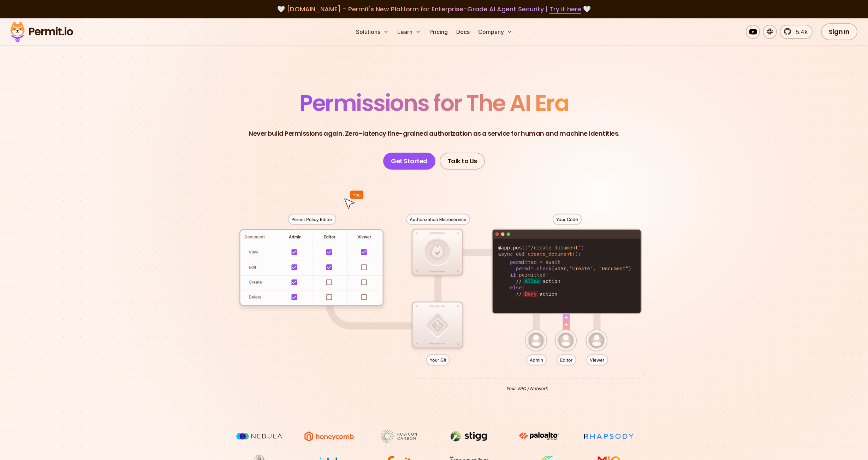 The width and height of the screenshot is (868, 460). Describe the element at coordinates (539, 436) in the screenshot. I see `img: paloalto` at that location.